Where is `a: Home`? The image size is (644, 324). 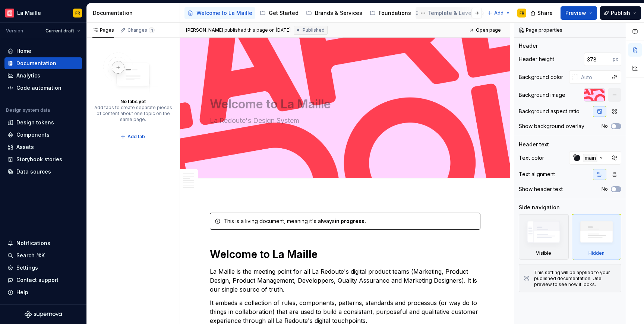
a: Home is located at coordinates (43, 51).